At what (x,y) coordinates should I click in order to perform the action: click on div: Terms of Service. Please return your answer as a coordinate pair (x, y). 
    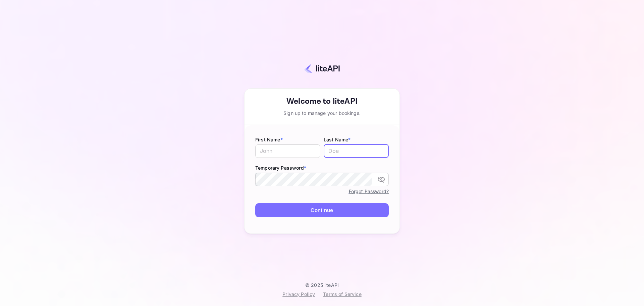
    Looking at the image, I should click on (342, 294).